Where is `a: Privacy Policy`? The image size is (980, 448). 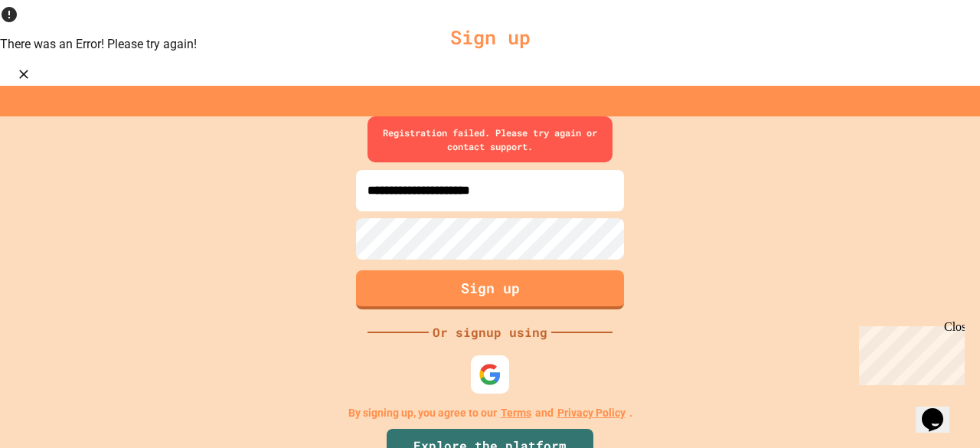 a: Privacy Policy is located at coordinates (591, 413).